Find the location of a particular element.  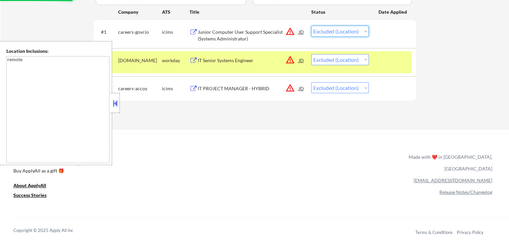

div: Junior Computer User Support Specialist (Systems Administrator) is located at coordinates (248, 35).